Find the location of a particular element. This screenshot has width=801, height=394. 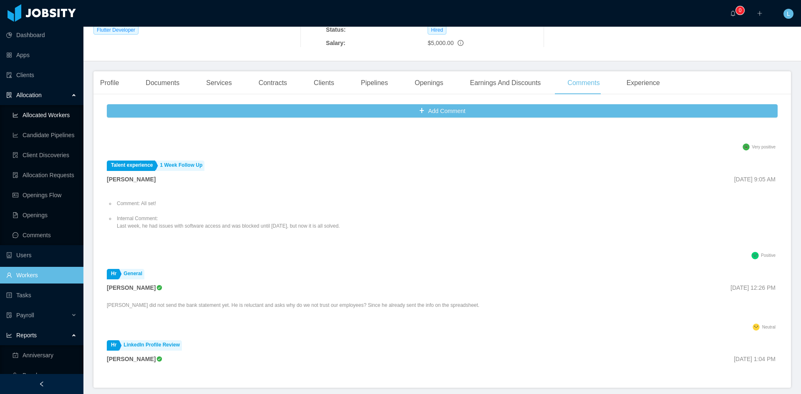

i: icon: file-protect is located at coordinates (9, 316).